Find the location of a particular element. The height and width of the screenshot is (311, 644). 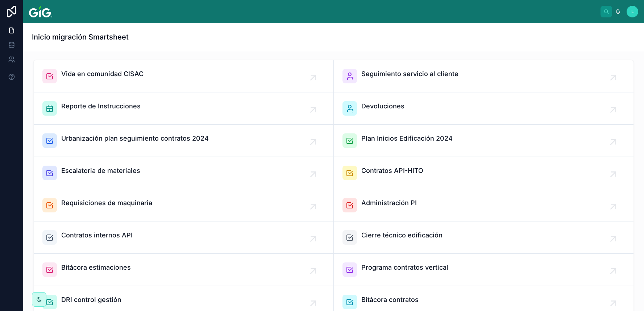

a: Bitácora estimaciones is located at coordinates (184, 269).